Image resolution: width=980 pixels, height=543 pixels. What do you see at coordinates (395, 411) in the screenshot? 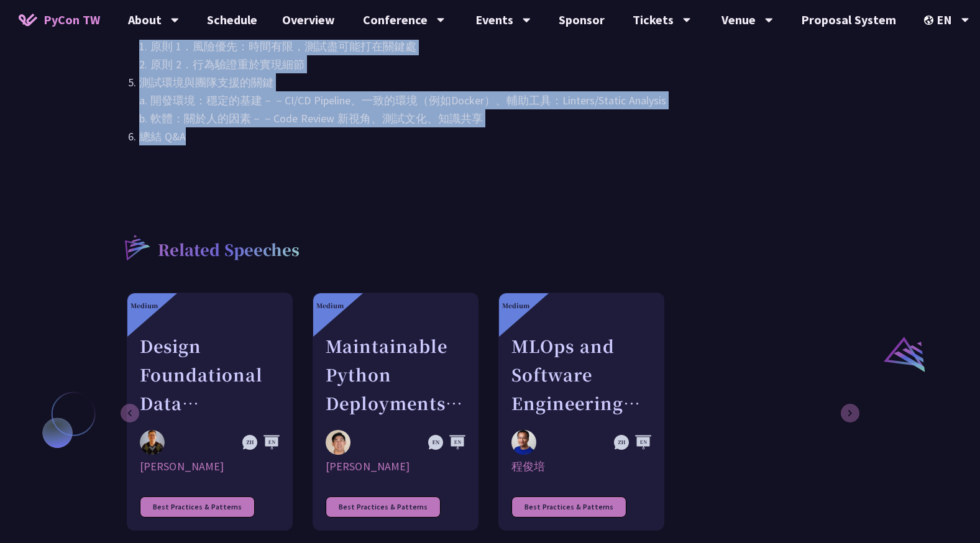
I see `a: Medium Maintainable Python Deployments at Scale: Decoupling Build from Runtime Justin Lee [PERSON...` at bounding box center [395, 411].